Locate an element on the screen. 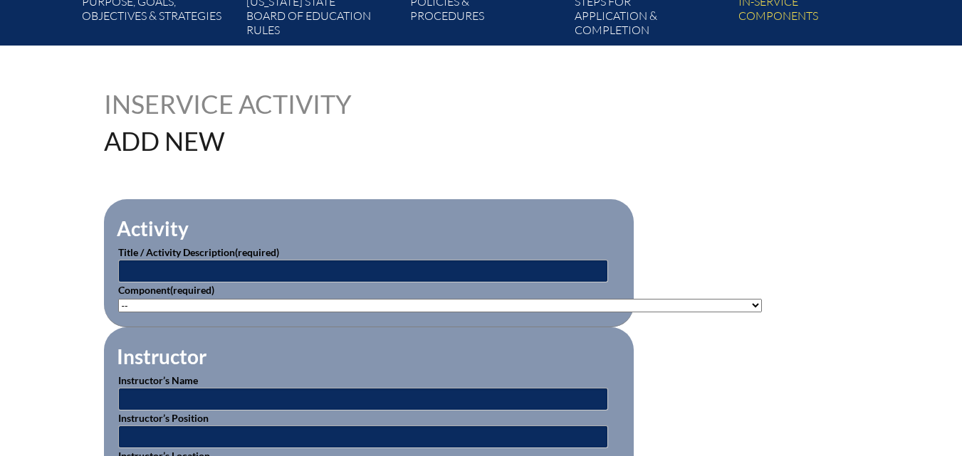  label: Title / Activity Description is located at coordinates (199, 252).